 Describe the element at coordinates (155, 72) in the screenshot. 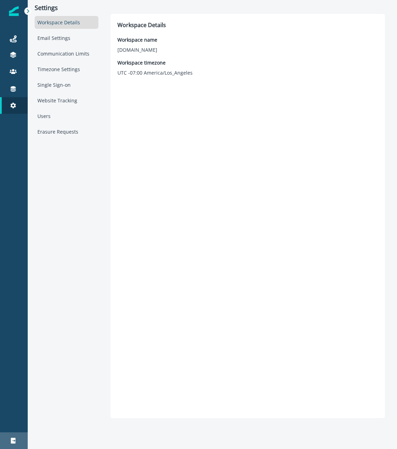

I see `p: UTC -07:00 America/Los_Angeles` at that location.